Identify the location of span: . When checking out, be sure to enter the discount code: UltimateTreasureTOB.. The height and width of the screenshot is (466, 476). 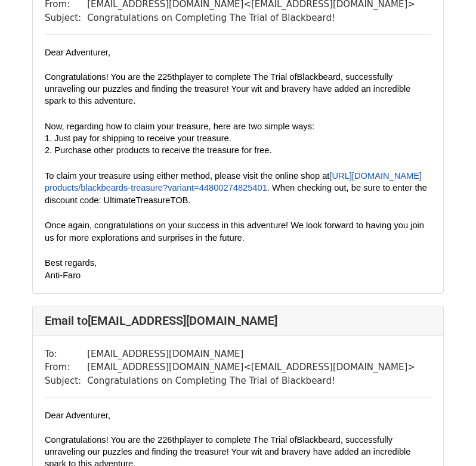
(236, 188).